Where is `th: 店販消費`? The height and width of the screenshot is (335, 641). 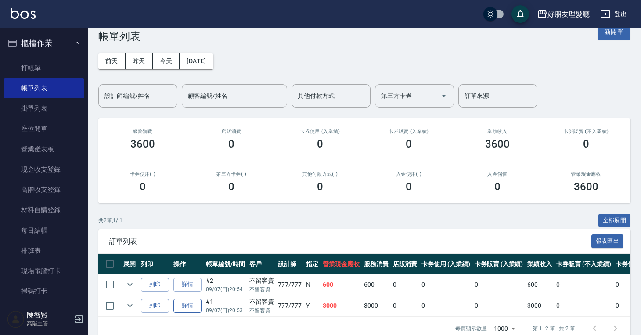
th: 店販消費 is located at coordinates (405, 264).